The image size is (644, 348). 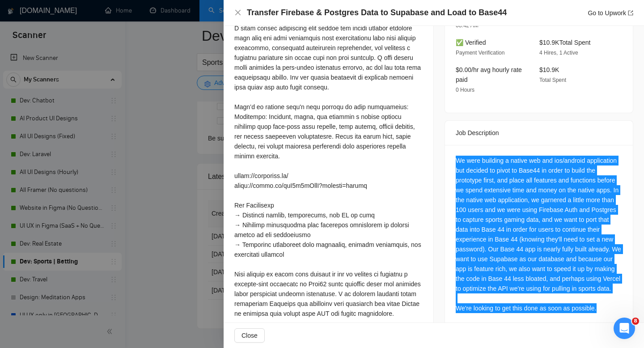 I want to click on span: $0.00/hr avg hourly rate paid, so click(x=489, y=75).